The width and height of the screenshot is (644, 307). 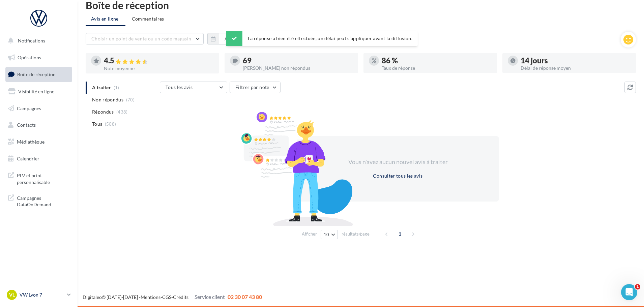 I want to click on span: (438), so click(x=122, y=112).